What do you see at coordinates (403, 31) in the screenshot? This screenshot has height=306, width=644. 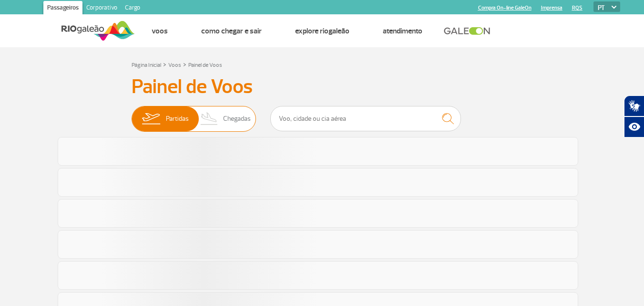 I see `a: Atendimento` at bounding box center [403, 31].